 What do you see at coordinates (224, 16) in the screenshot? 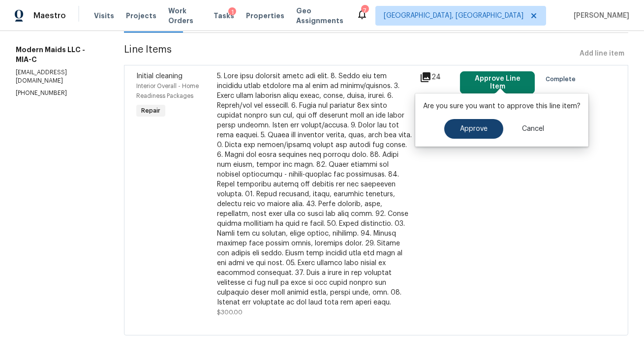
I see `span: Tasks` at bounding box center [224, 16].